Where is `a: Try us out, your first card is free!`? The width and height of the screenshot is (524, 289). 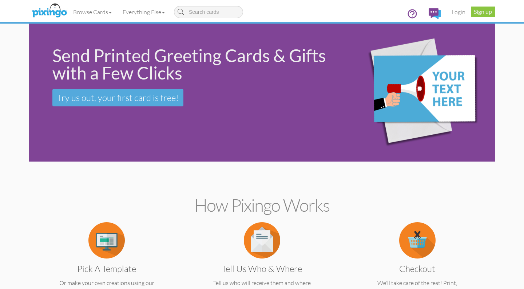
a: Try us out, your first card is free! is located at coordinates (118, 98).